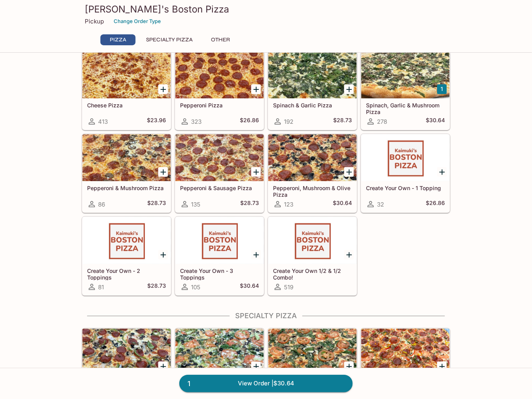  What do you see at coordinates (313, 274) in the screenshot?
I see `h5: Create Your Own 1/2 & 1/2 Combo!` at bounding box center [313, 274].